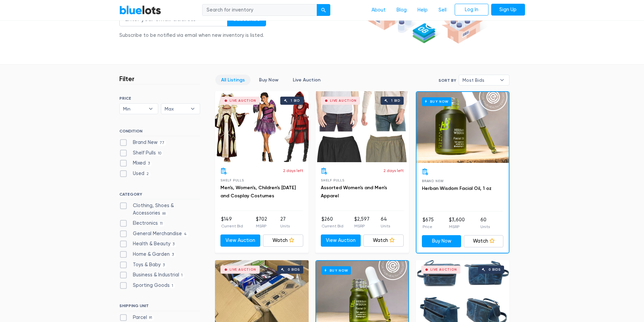 The width and height of the screenshot is (644, 322). Describe the element at coordinates (161, 224) in the screenshot. I see `span: 11` at that location.